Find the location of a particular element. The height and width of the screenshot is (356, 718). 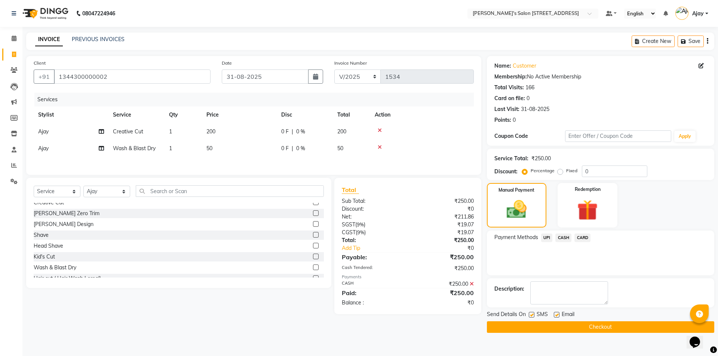

div: Payable: is located at coordinates (372, 257).